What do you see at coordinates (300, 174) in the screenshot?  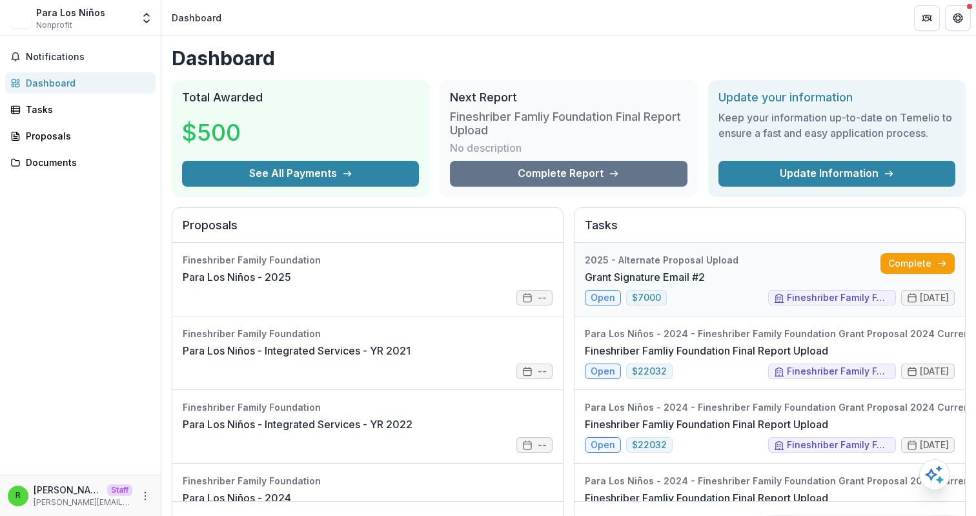 I see `button: See All Payments` at bounding box center [300, 174].